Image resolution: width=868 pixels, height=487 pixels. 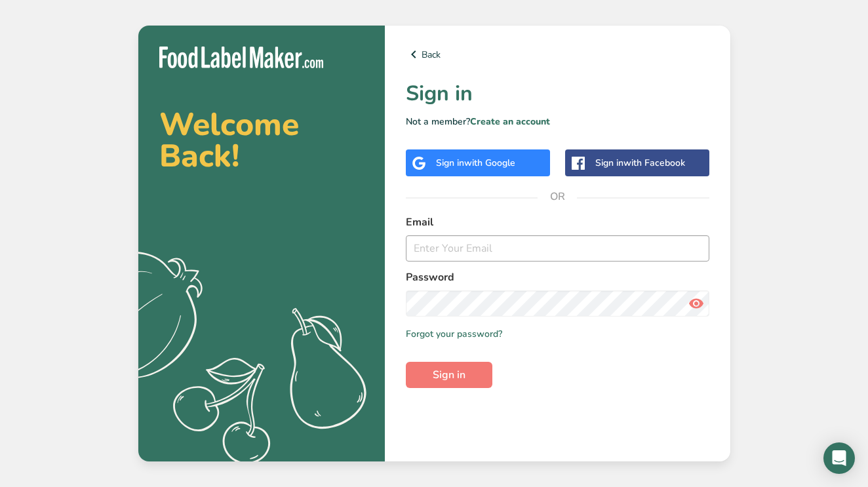 I want to click on p: Not a member?, so click(x=558, y=121).